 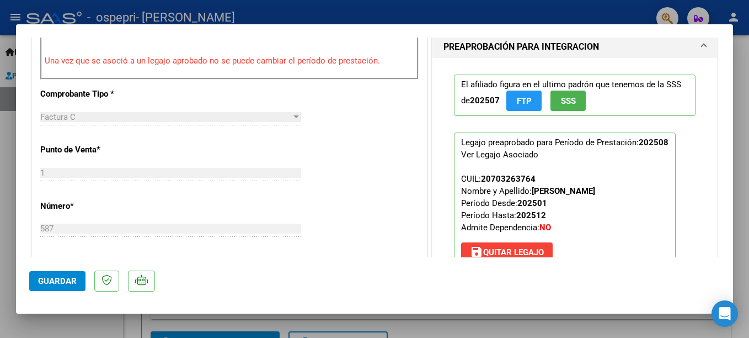 I want to click on p: Legajo preaprobado para Período de Prestación:, so click(x=565, y=200).